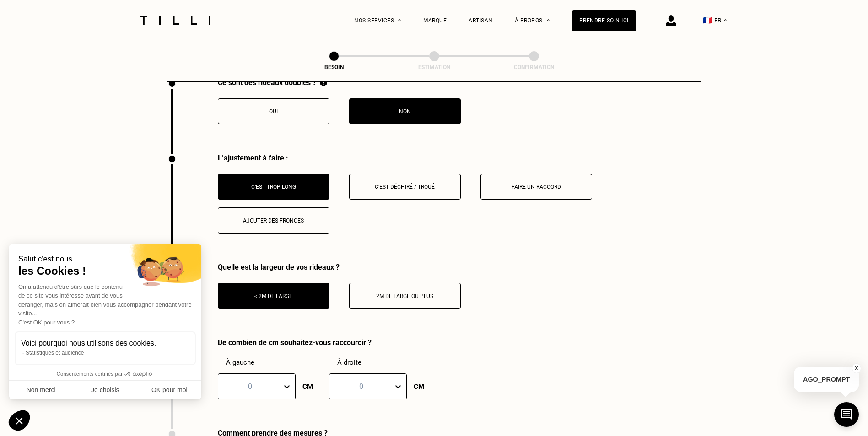  What do you see at coordinates (405, 111) in the screenshot?
I see `button: Non` at bounding box center [405, 111].